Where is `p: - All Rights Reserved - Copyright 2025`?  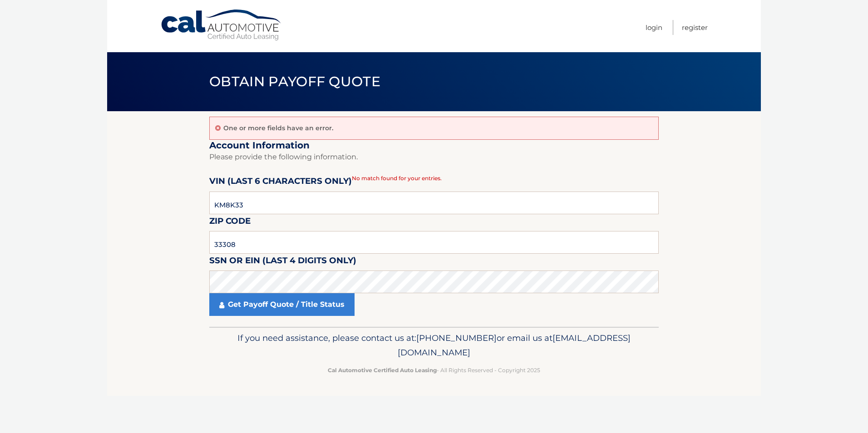
p: - All Rights Reserved - Copyright 2025 is located at coordinates (434, 370).